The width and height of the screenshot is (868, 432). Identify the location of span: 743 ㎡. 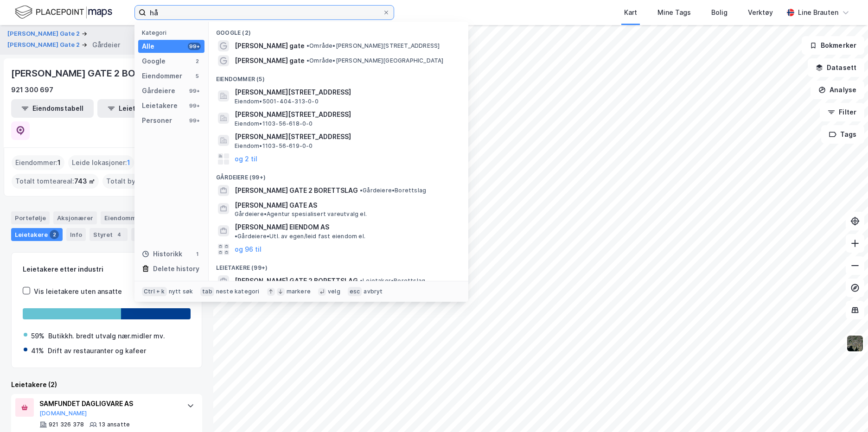
(84, 181).